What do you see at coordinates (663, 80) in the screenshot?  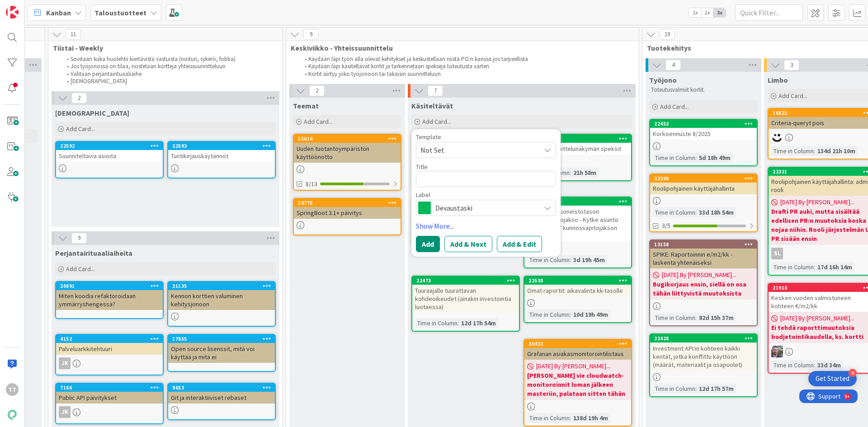 I see `span: Työjono` at bounding box center [663, 80].